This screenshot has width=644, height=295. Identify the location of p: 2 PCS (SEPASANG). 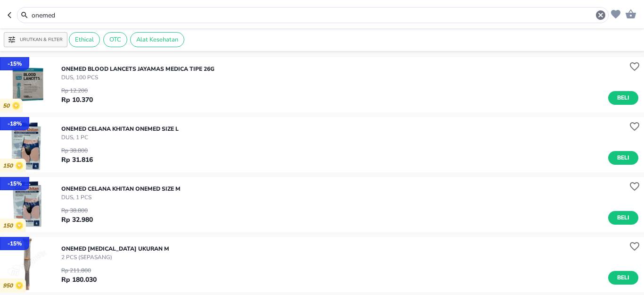
(115, 257).